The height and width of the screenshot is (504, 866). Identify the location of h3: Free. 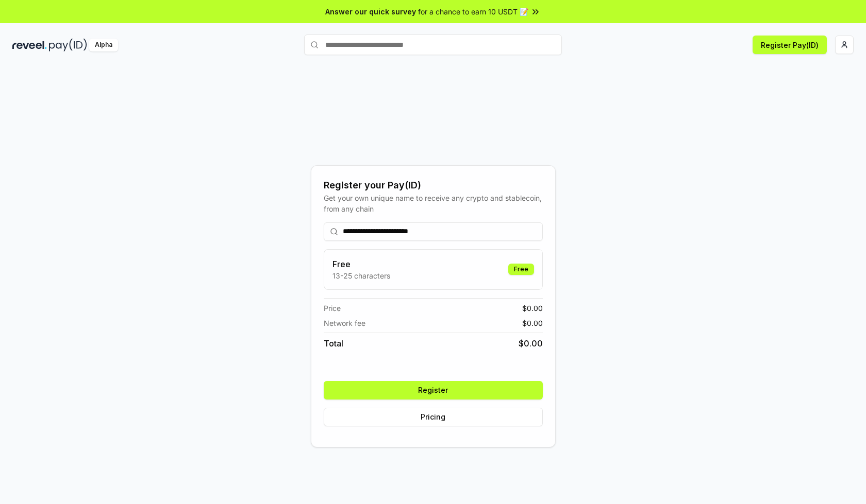
(362, 264).